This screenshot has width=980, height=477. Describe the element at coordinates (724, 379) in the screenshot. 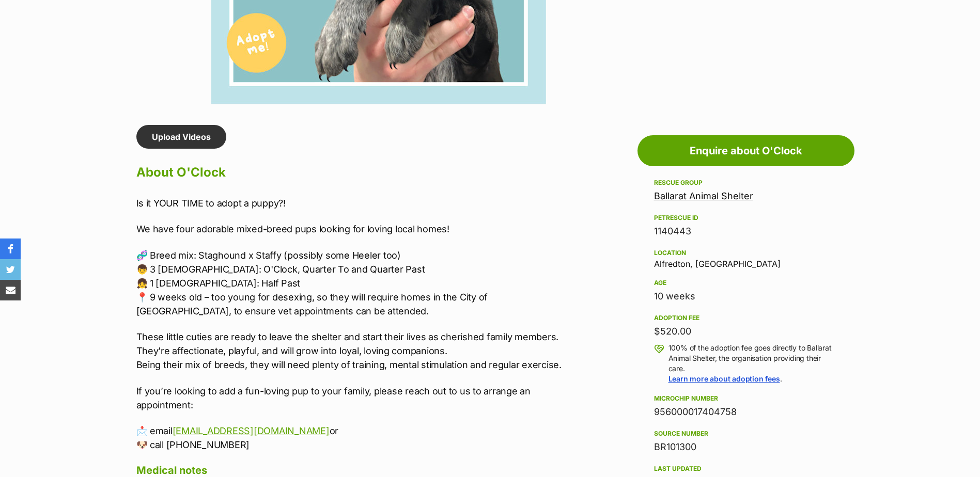

I see `a: Learn more about adoption fees` at that location.